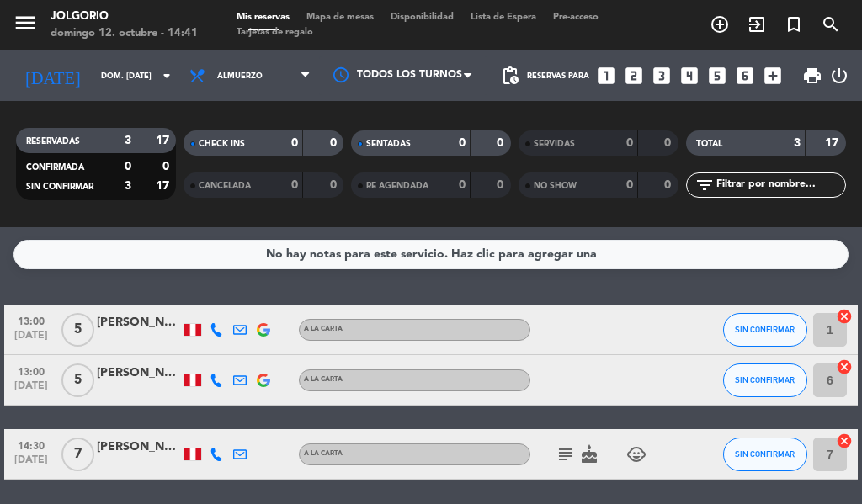  What do you see at coordinates (166, 76) in the screenshot?
I see `i: arrow_drop_down` at bounding box center [166, 76].